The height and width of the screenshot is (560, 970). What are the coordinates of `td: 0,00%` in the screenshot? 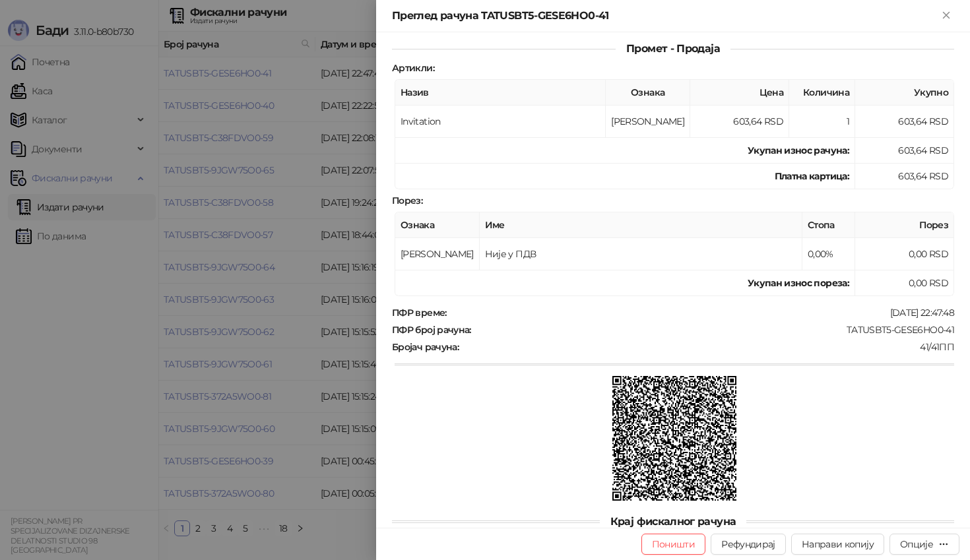 It's located at (829, 254).